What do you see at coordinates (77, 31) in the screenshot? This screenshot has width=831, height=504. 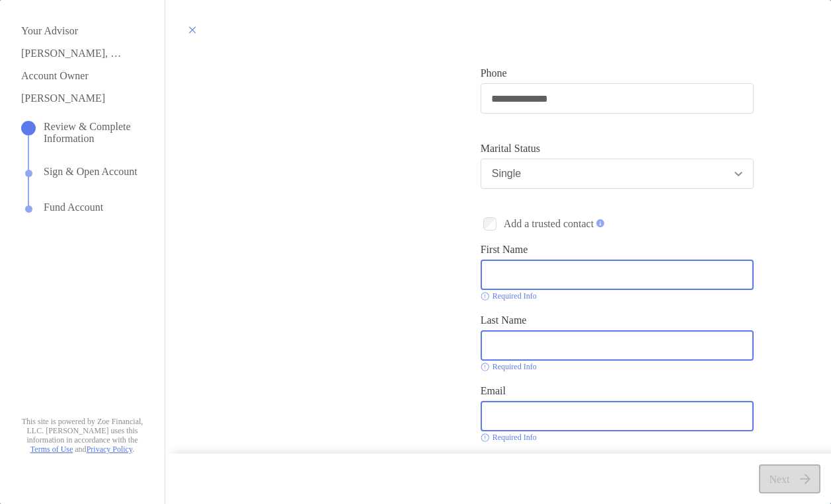 I see `h4: Your Advisor` at bounding box center [77, 31].